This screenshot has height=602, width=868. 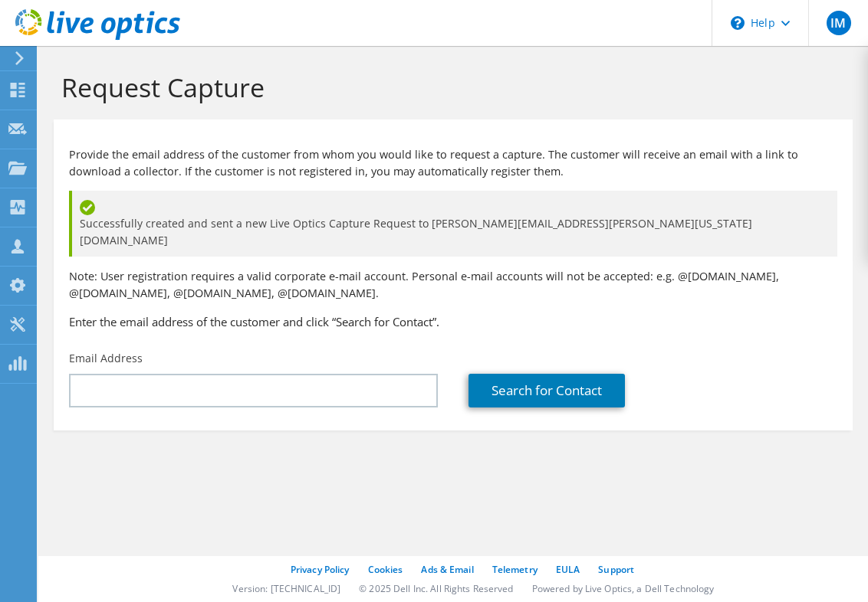 What do you see at coordinates (839, 23) in the screenshot?
I see `span: IM` at bounding box center [839, 23].